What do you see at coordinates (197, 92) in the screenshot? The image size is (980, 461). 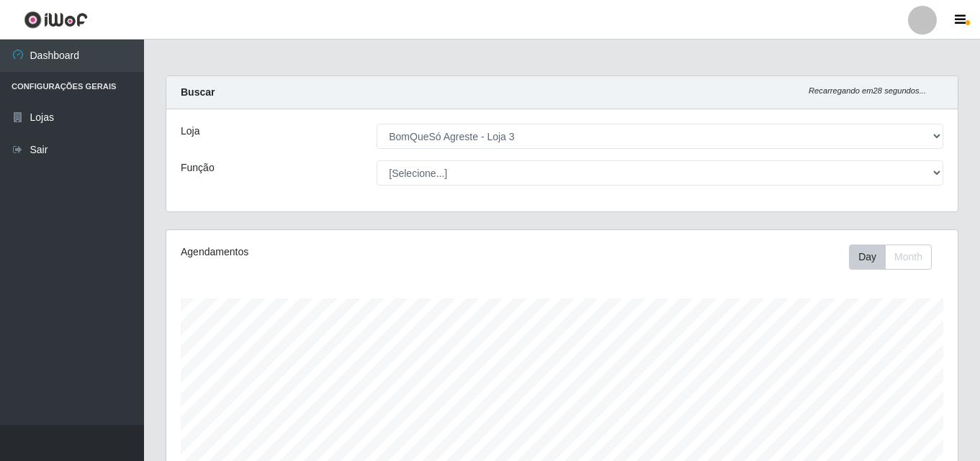 I see `strong: Buscar` at bounding box center [197, 92].